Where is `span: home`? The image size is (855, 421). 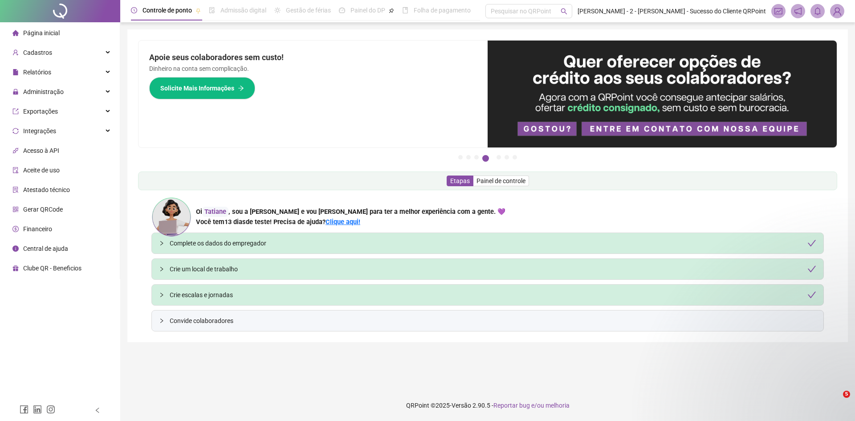
span: home is located at coordinates (16, 33).